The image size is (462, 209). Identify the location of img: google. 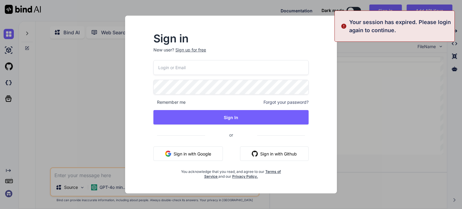
(168, 154).